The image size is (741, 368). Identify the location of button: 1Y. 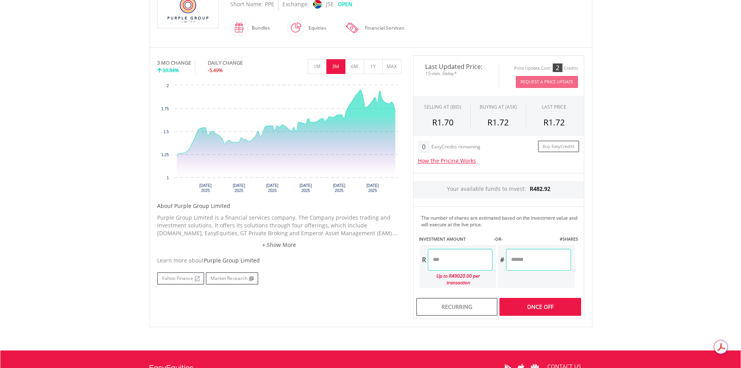
(373, 67).